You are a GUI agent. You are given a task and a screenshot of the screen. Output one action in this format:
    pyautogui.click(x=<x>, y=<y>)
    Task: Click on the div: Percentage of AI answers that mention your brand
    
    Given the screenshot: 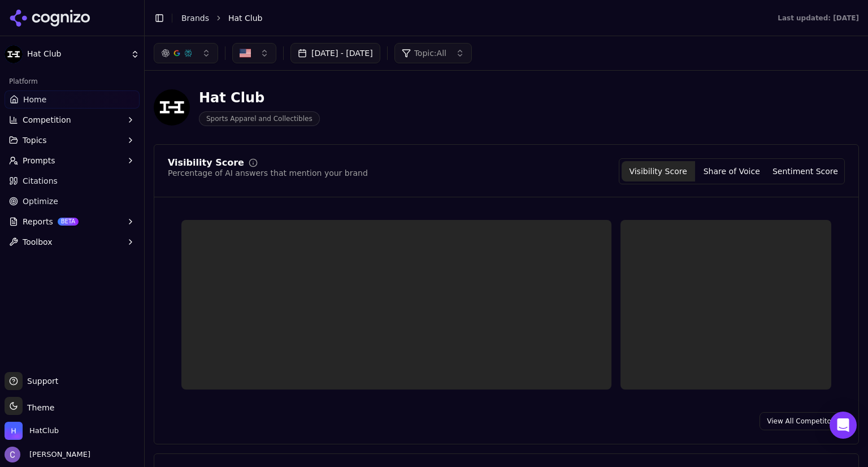 What is the action you would take?
    pyautogui.click(x=268, y=173)
    